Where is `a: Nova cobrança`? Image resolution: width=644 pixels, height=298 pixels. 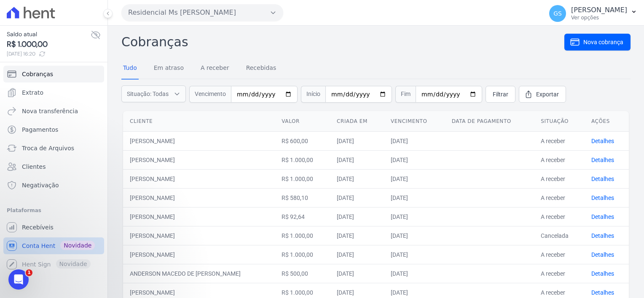
a: Nova cobrança is located at coordinates (597, 42).